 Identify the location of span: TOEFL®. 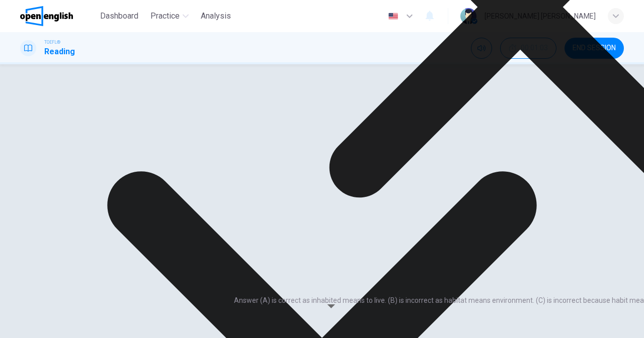
(52, 42).